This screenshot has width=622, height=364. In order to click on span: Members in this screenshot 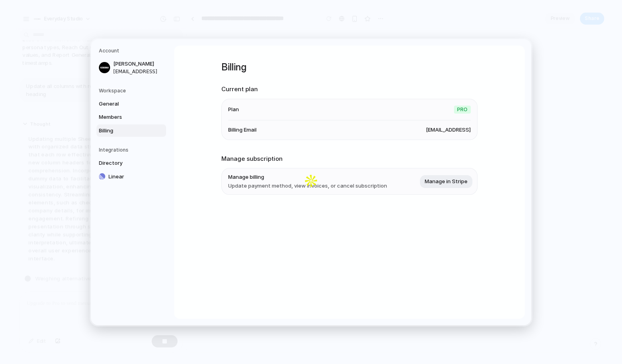, I will do `click(124, 117)`.